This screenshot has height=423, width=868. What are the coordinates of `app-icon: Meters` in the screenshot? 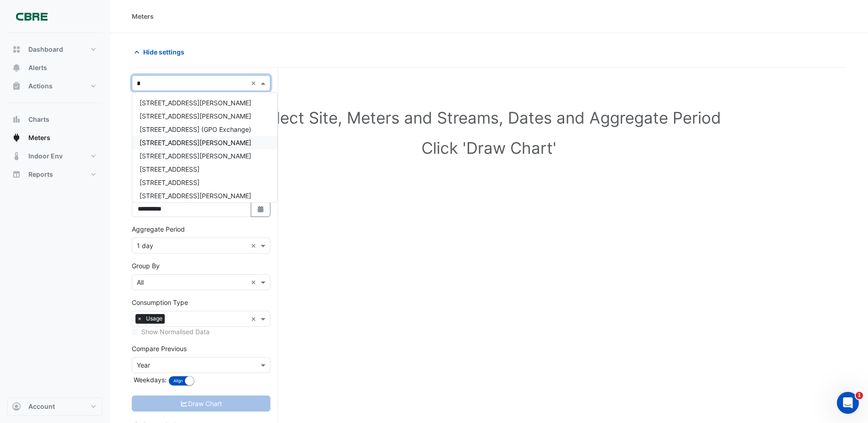 It's located at (16, 138).